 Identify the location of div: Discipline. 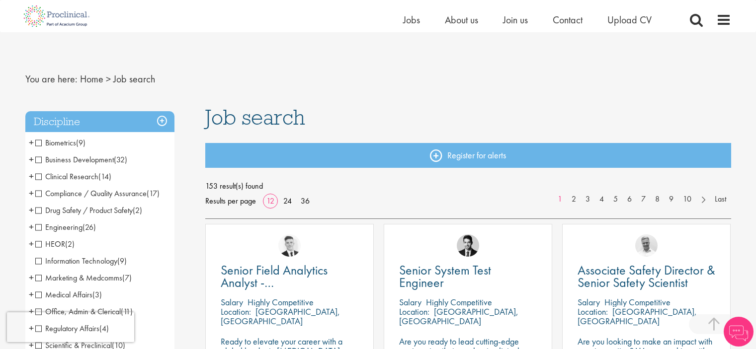
(100, 122).